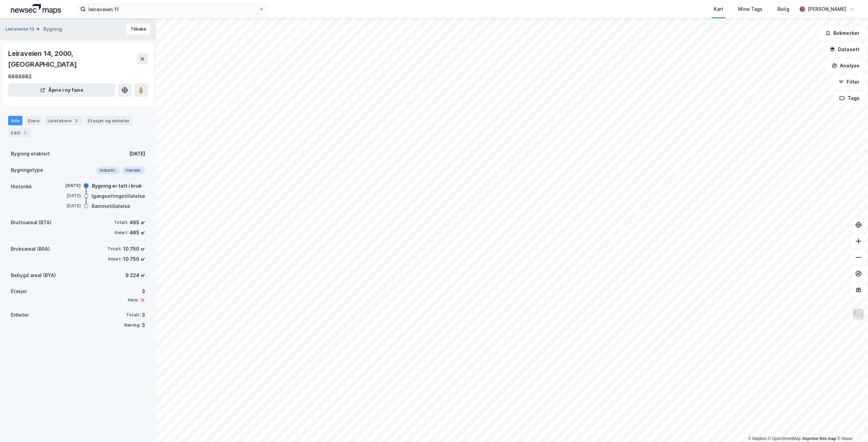  I want to click on div: 6888682, so click(20, 77).